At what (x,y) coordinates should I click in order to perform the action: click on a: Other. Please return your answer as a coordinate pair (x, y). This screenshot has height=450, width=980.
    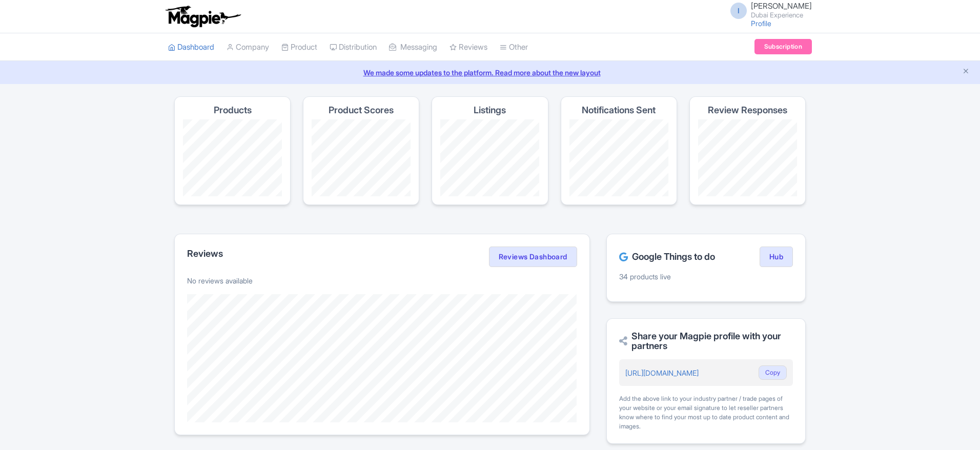
    Looking at the image, I should click on (513, 47).